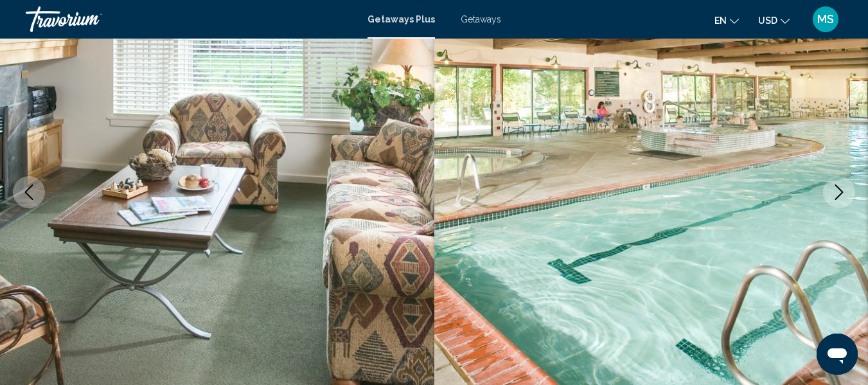 This screenshot has height=385, width=868. Describe the element at coordinates (825, 19) in the screenshot. I see `button: User Menu` at that location.